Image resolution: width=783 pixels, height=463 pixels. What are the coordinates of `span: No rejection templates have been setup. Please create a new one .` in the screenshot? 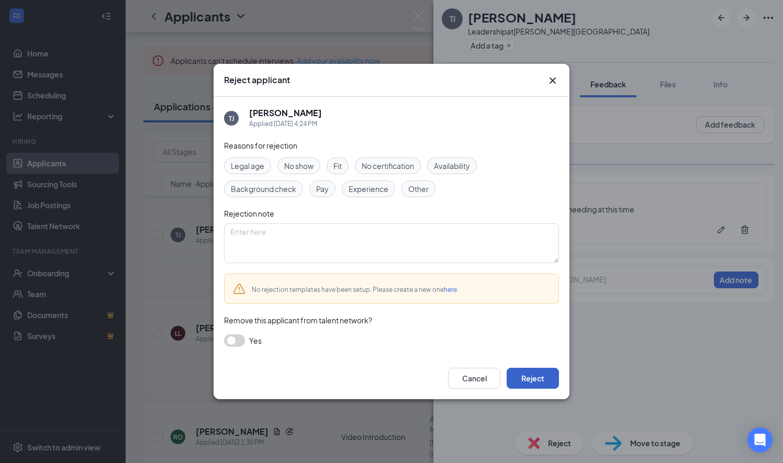 It's located at (355, 289).